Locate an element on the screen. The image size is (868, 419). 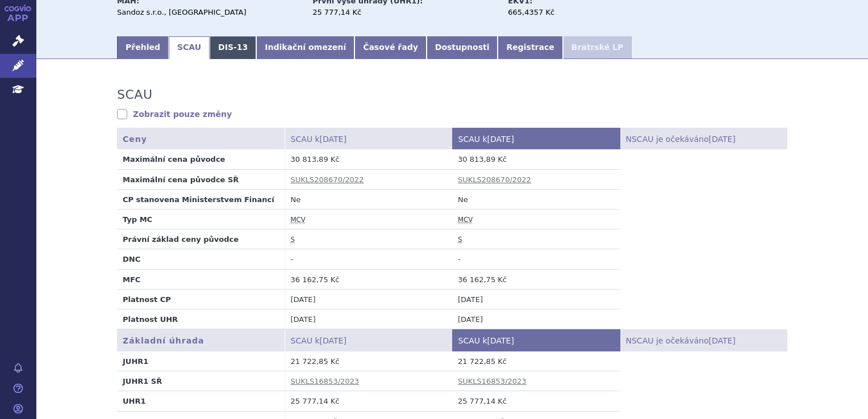
a: Přehled is located at coordinates (143, 48).